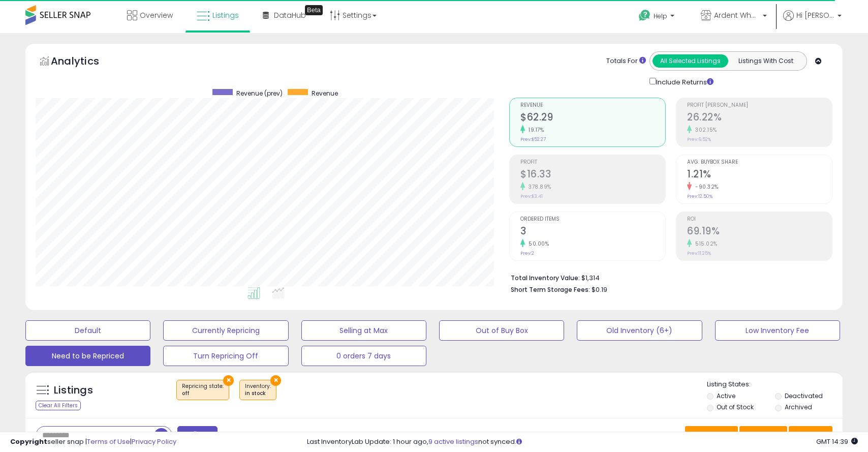 This screenshot has height=452, width=868. Describe the element at coordinates (290, 16) in the screenshot. I see `span: DataHub` at that location.